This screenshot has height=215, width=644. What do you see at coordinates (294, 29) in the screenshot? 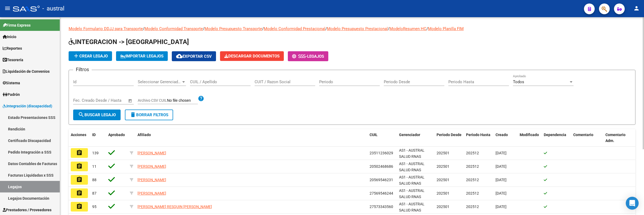
I see `a: Modelo Conformidad Prestacional` at bounding box center [294, 29].